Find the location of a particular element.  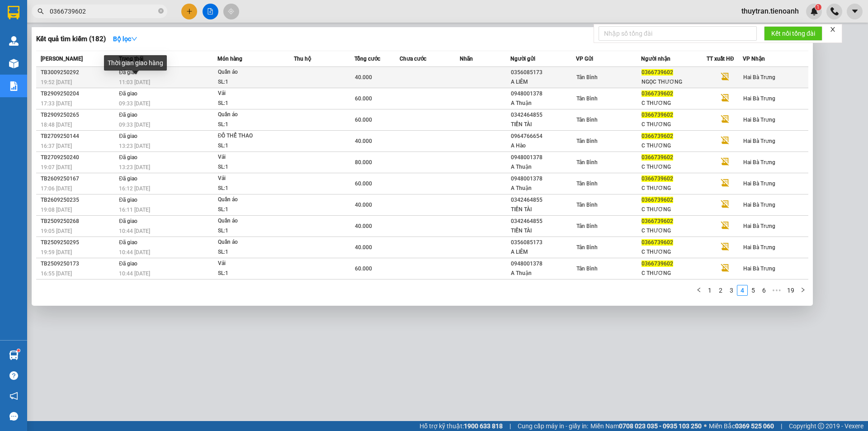

a: 2 is located at coordinates (720, 290).